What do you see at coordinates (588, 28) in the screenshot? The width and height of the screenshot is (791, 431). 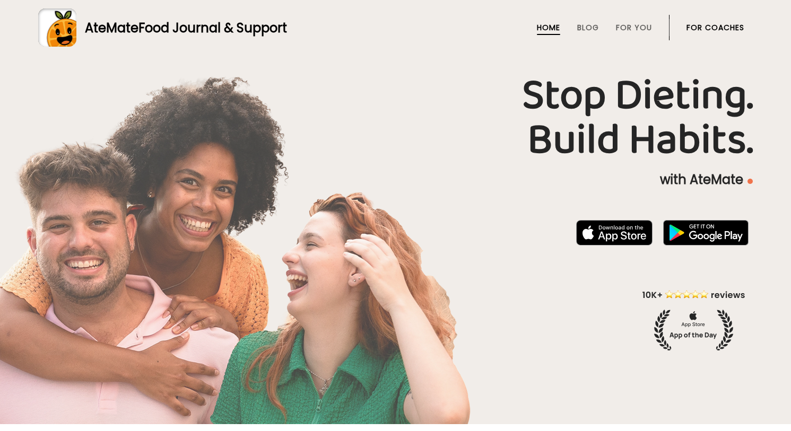 I see `a: Blog` at bounding box center [588, 28].